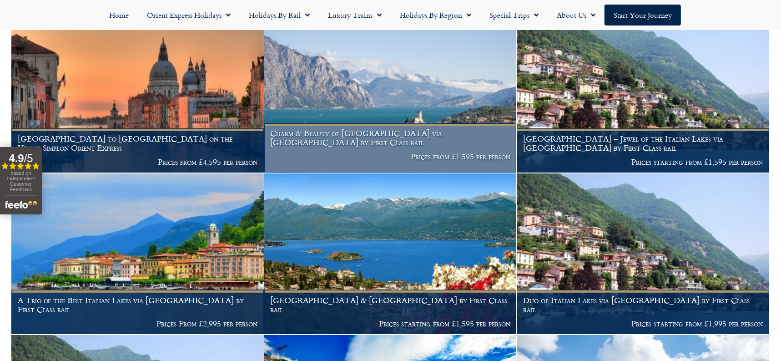  What do you see at coordinates (642, 15) in the screenshot?
I see `a: Start your Journey` at bounding box center [642, 15].